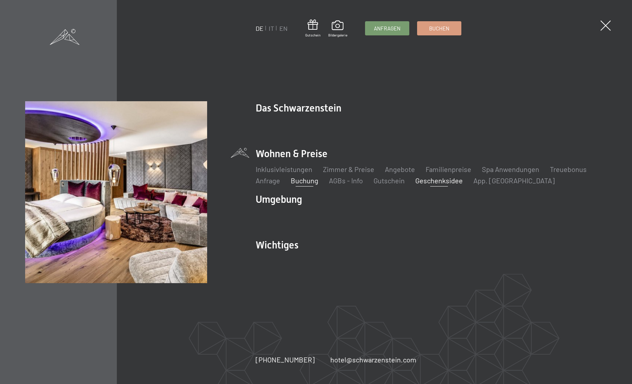 Image resolution: width=632 pixels, height=384 pixels. What do you see at coordinates (338, 29) in the screenshot?
I see `a: Bildergalerie` at bounding box center [338, 29].